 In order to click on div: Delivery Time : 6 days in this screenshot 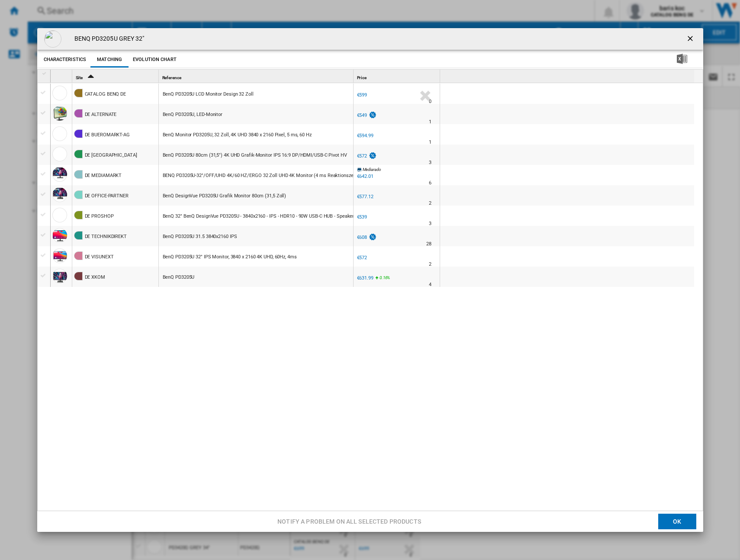, I will do `click(430, 183)`.